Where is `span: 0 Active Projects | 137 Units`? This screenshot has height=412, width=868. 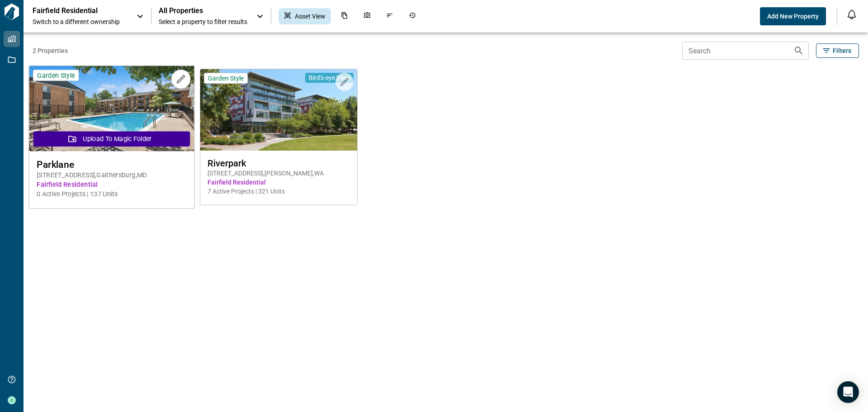 span: 0 Active Projects | 137 Units is located at coordinates (111, 194).